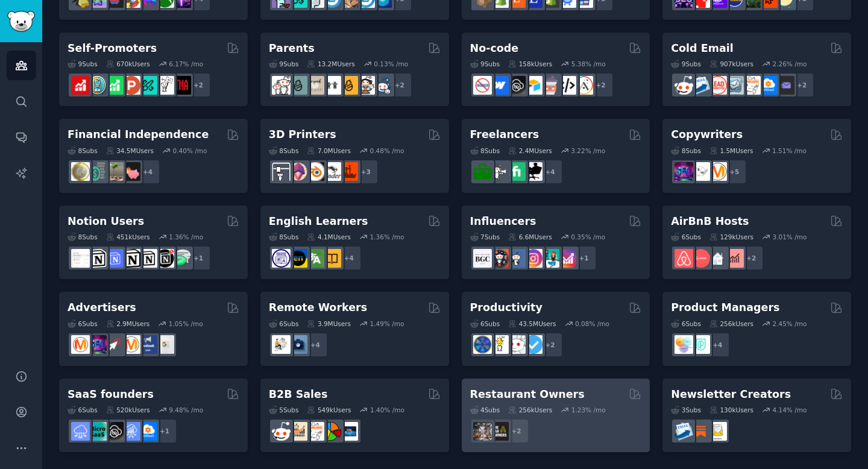 The image size is (868, 469). I want to click on img: notioncreations, so click(97, 258).